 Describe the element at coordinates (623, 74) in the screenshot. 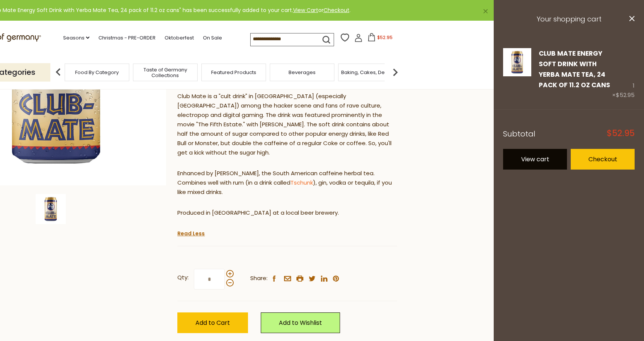

I see `div: 1 ×` at that location.